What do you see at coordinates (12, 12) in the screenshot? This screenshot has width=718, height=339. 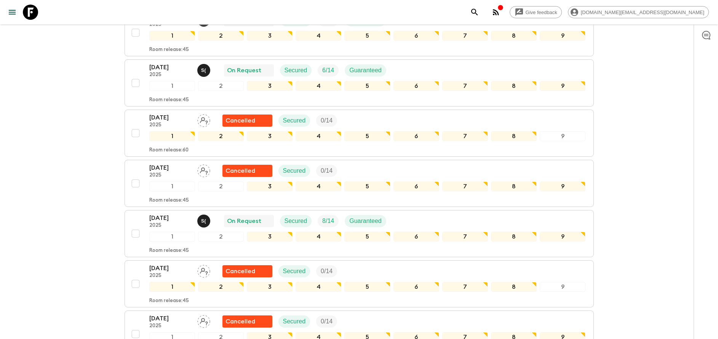 I see `button: menu` at bounding box center [12, 12].